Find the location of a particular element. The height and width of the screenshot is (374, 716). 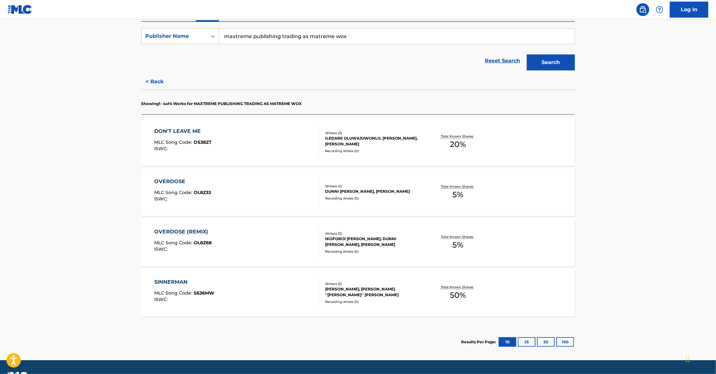

button: 10 is located at coordinates (507, 342).